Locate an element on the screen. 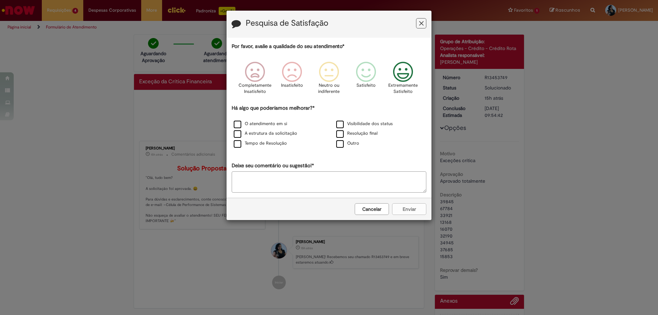  label: A estrutura da solicitação is located at coordinates (265, 133).